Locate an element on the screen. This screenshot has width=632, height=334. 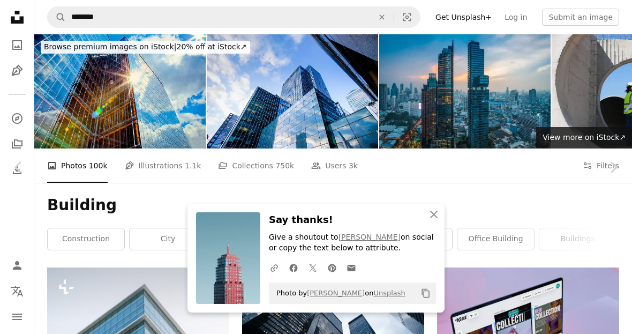
span: 20% off at iStock ↗ is located at coordinates (145, 47).